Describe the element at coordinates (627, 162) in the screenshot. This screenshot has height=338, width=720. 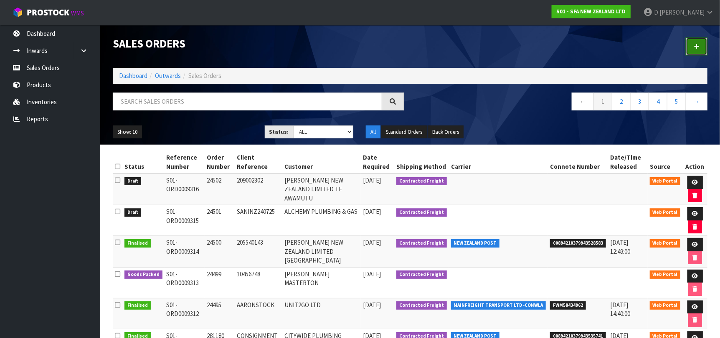
I see `th: Date/Time Released` at that location.